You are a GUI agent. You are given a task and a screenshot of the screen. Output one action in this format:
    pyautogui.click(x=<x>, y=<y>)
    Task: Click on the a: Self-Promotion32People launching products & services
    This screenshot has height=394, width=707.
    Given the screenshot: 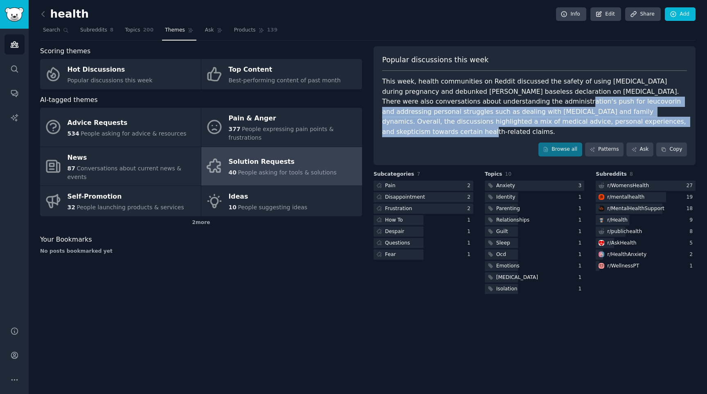 What is the action you would take?
    pyautogui.click(x=120, y=201)
    